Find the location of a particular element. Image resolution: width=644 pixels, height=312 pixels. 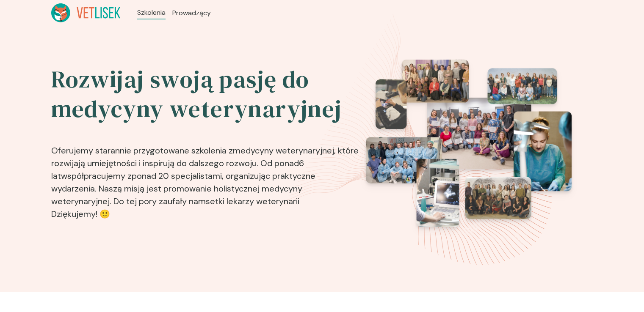

span: Szkolenia is located at coordinates (151, 13).